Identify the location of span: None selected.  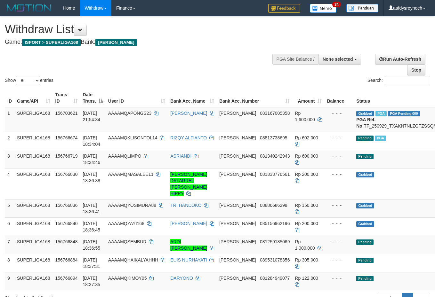
(338, 59).